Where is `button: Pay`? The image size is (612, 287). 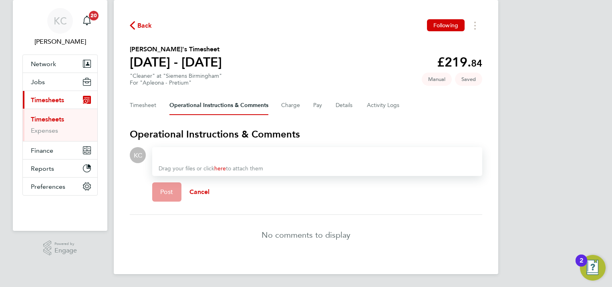
button: Pay is located at coordinates (318, 105).